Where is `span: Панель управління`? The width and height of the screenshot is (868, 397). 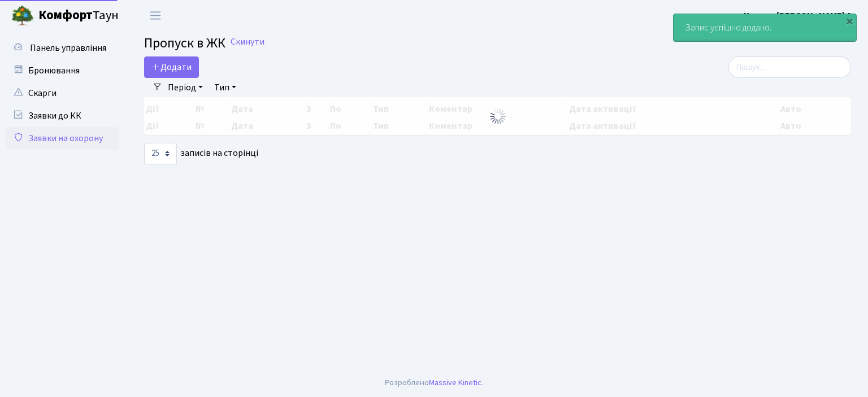
span: Панель управління is located at coordinates (68, 48).